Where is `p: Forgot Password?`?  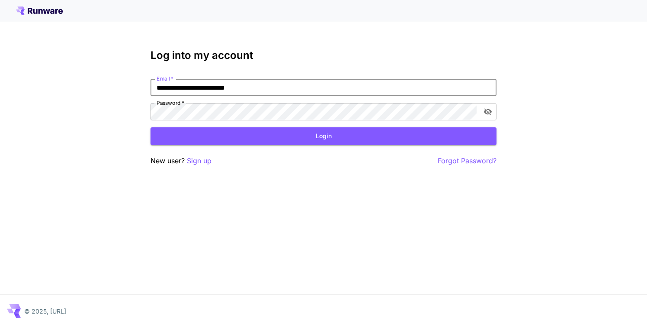
p: Forgot Password? is located at coordinates (467, 161).